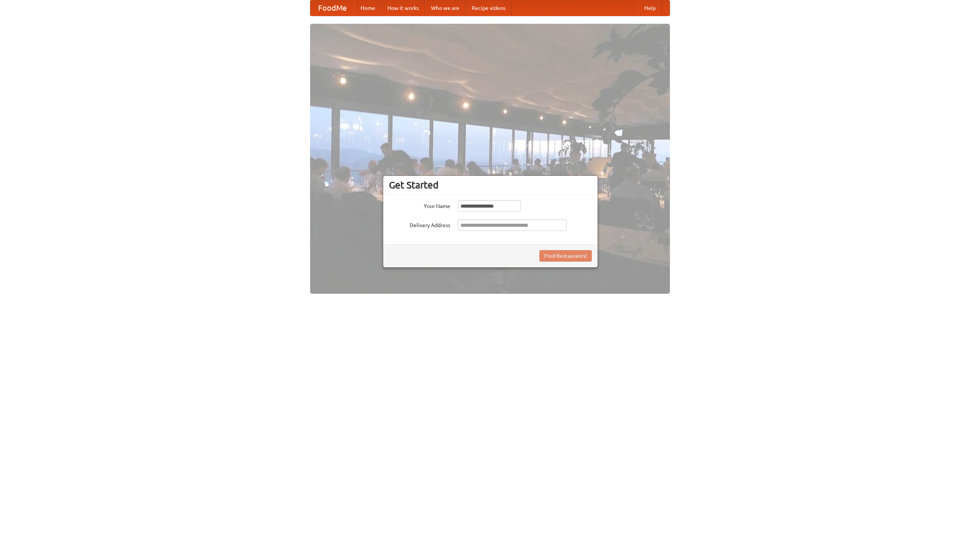 The height and width of the screenshot is (542, 980). What do you see at coordinates (420, 224) in the screenshot?
I see `label: Delivery Address` at bounding box center [420, 224].